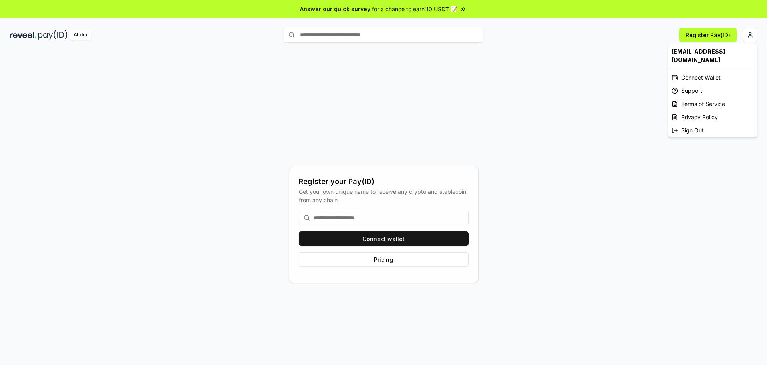 The height and width of the screenshot is (365, 767). What do you see at coordinates (713, 117) in the screenshot?
I see `div: Privacy Policy` at bounding box center [713, 117].